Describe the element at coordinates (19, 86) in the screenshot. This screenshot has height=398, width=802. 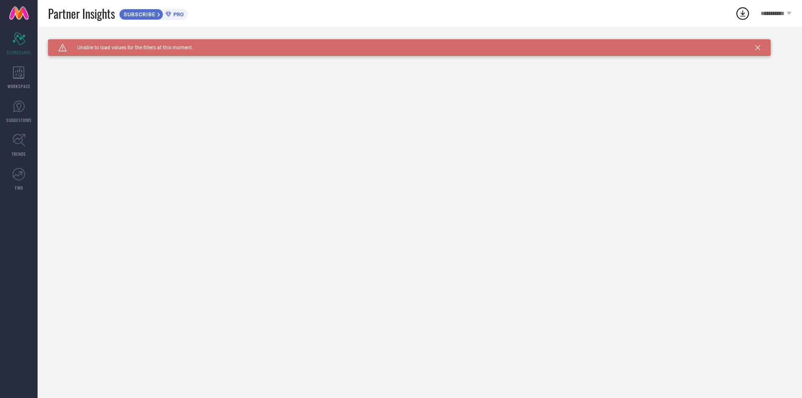
I see `span: WORKSPACE` at that location.